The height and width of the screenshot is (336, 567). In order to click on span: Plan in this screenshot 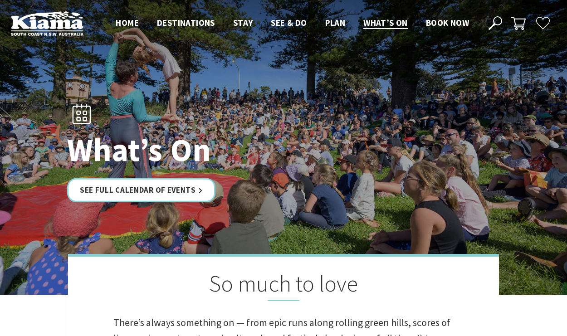, I will do `click(335, 23)`.